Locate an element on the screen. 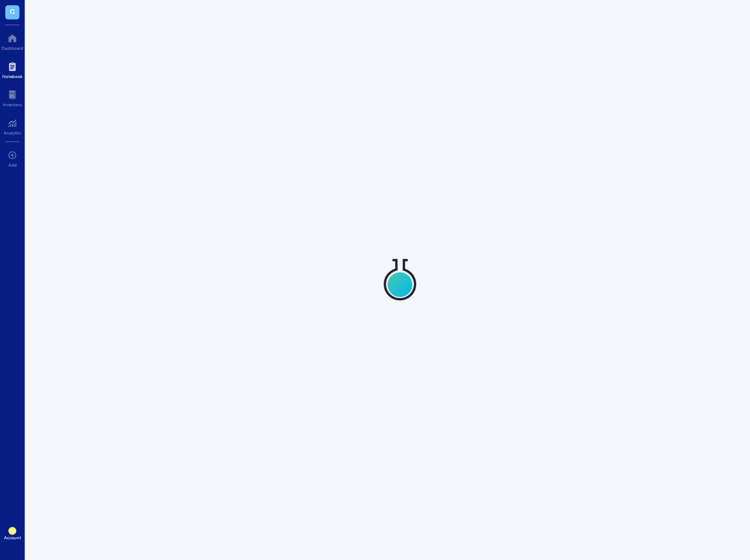  a: Notebook is located at coordinates (12, 69).